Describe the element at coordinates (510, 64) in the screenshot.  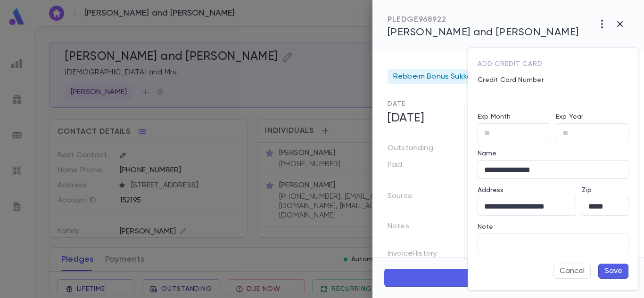
I see `span: Add Credit Card` at that location.